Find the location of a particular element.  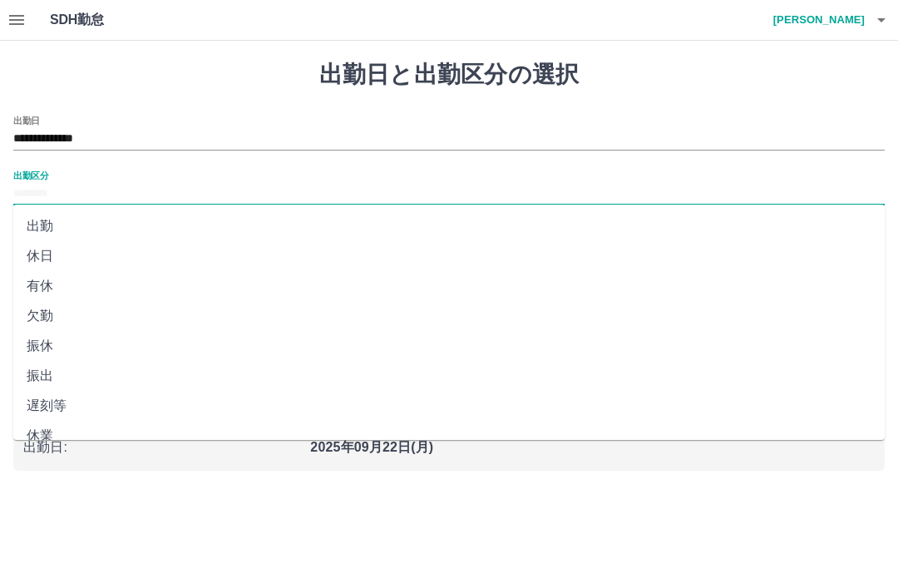

h1: 出勤日と出勤区分の選択 is located at coordinates (449, 75).